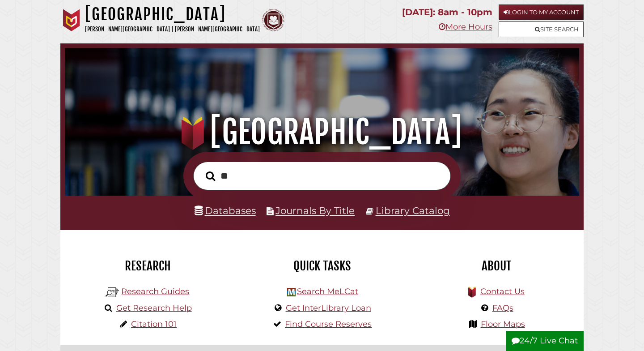  Describe the element at coordinates (503, 324) in the screenshot. I see `a: Floor Maps` at that location.